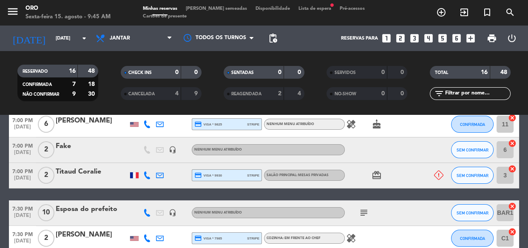  Describe the element at coordinates (364, 213) in the screenshot. I see `i: subject` at that location.